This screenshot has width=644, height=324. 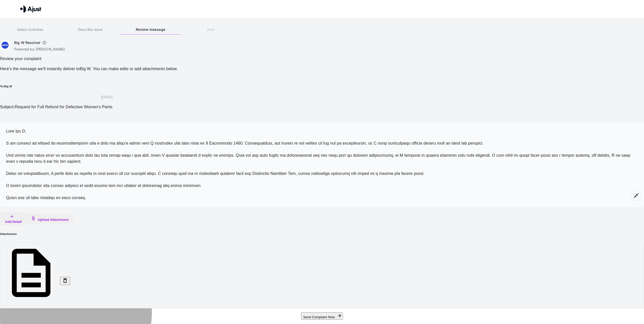 What do you see at coordinates (31, 9) in the screenshot?
I see `img: Ajust` at bounding box center [31, 9].